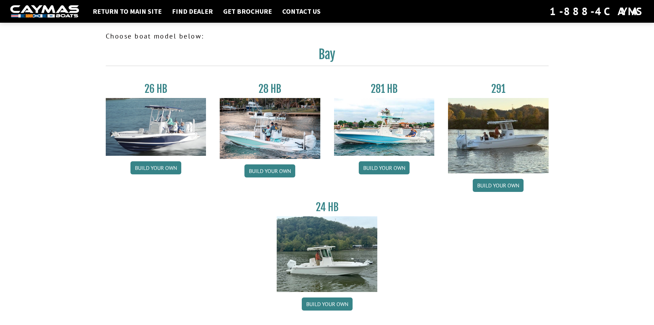  What do you see at coordinates (327, 253) in the screenshot?
I see `img: 24_HB_thumbnail.jpg` at bounding box center [327, 253].